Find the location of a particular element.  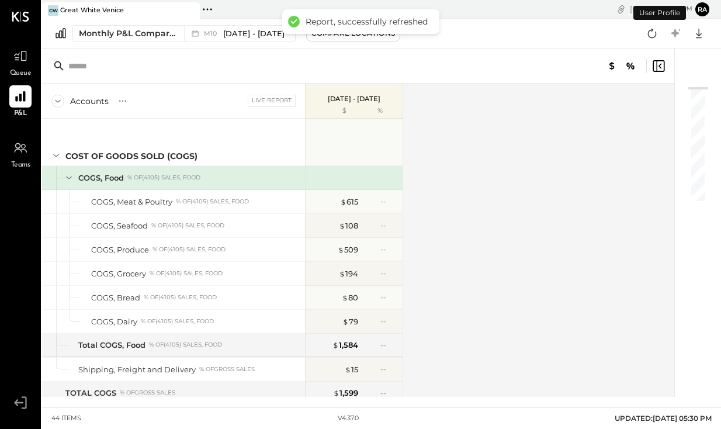

div: Monthly P&L Comparison is located at coordinates (128, 33).